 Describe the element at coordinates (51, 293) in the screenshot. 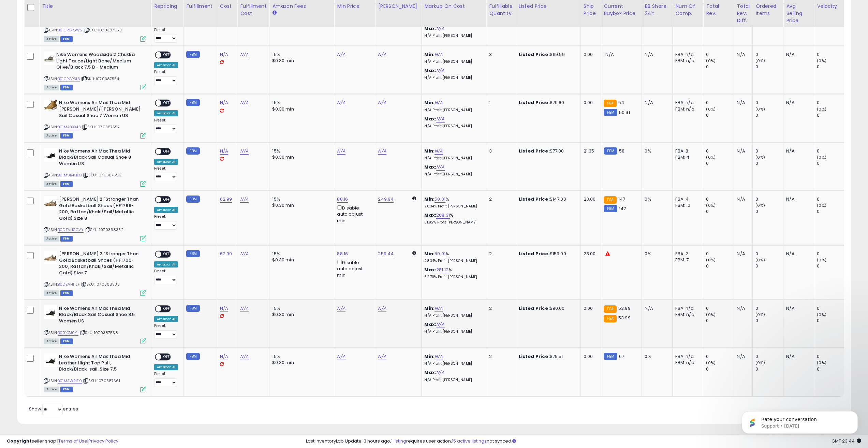

I see `span: All listings currently available for purchase on Amazon` at that location.